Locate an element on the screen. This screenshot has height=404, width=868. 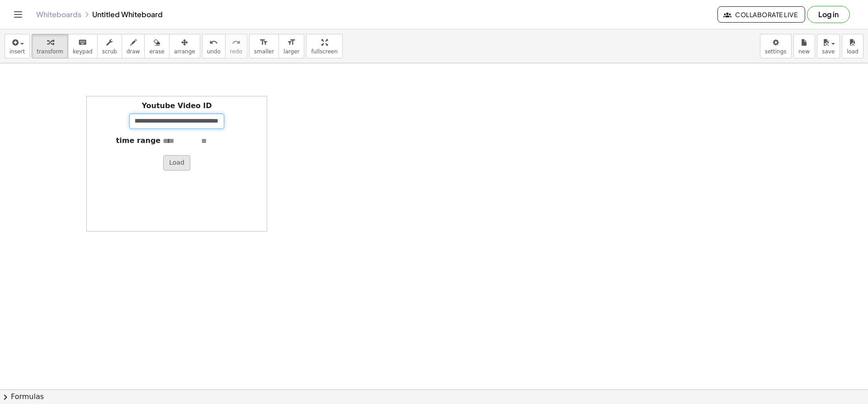
button: save is located at coordinates (828, 46).